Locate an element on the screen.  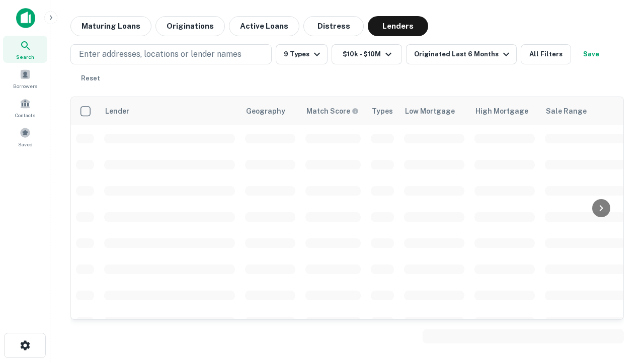
div: Lender is located at coordinates (117, 111).